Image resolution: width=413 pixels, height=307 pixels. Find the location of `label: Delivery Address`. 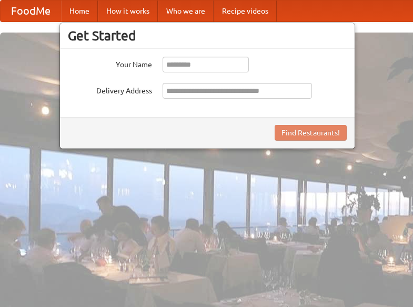

label: Delivery Address is located at coordinates (110, 89).